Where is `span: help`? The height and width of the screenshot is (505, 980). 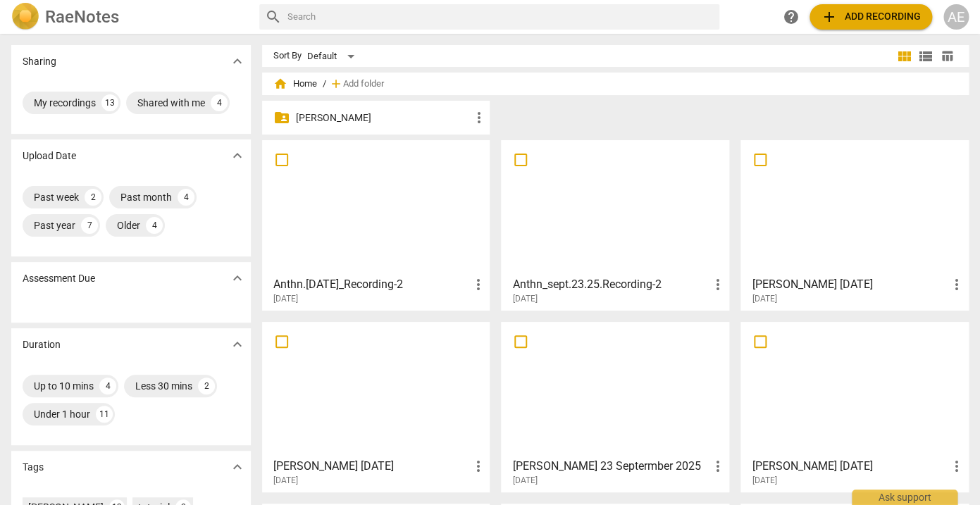 span: help is located at coordinates (791, 17).